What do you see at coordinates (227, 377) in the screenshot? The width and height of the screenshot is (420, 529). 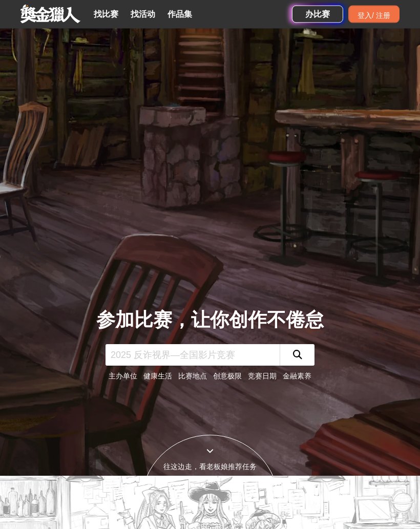 I see `font: 创意极限` at bounding box center [227, 377].